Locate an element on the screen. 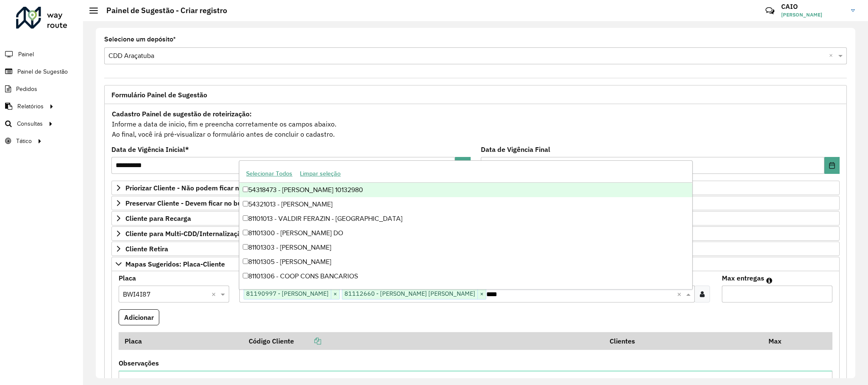 Image resolution: width=868 pixels, height=385 pixels. label: Data de Vigência Final is located at coordinates (515, 150).